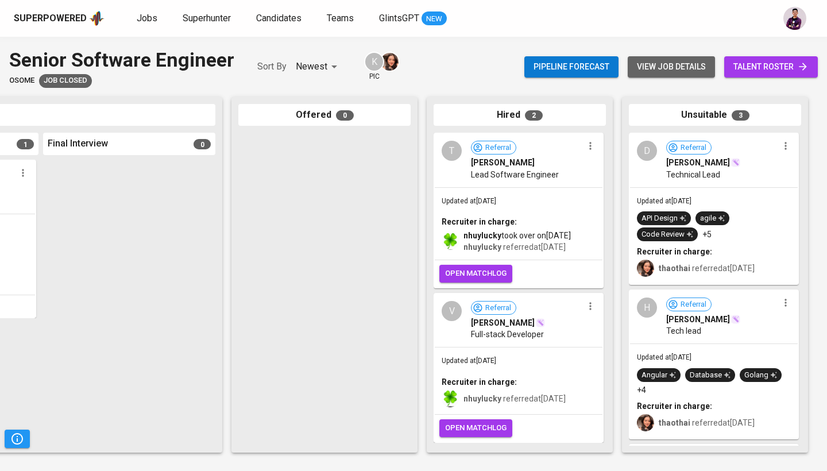 The height and width of the screenshot is (471, 827). I want to click on div: T, so click(451, 150).